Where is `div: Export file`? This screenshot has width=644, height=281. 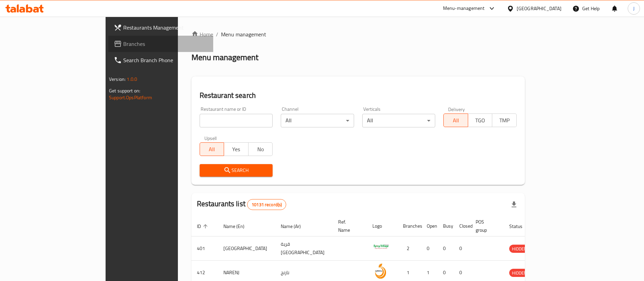 div: Export file is located at coordinates (514, 205).